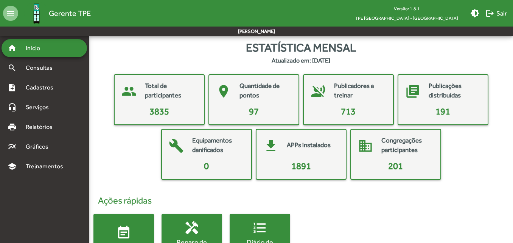 The width and height of the screenshot is (513, 243). What do you see at coordinates (271, 146) in the screenshot?
I see `mat-icon: get_app` at bounding box center [271, 146].